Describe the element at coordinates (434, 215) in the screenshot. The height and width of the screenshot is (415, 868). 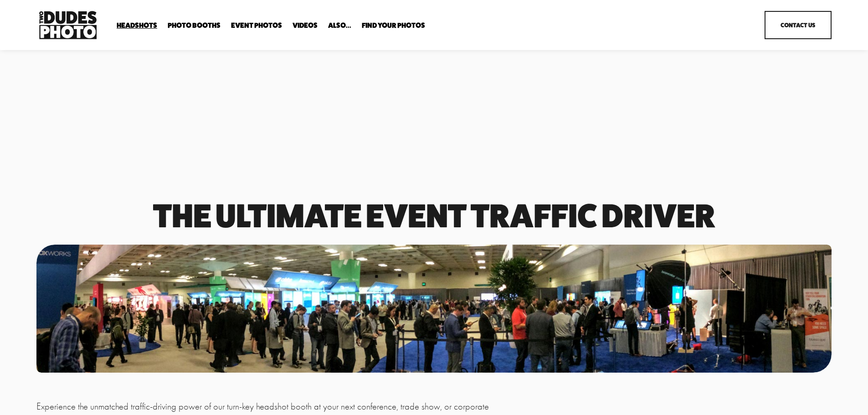
I see `h1: The Ultimate event traffic driver` at that location.